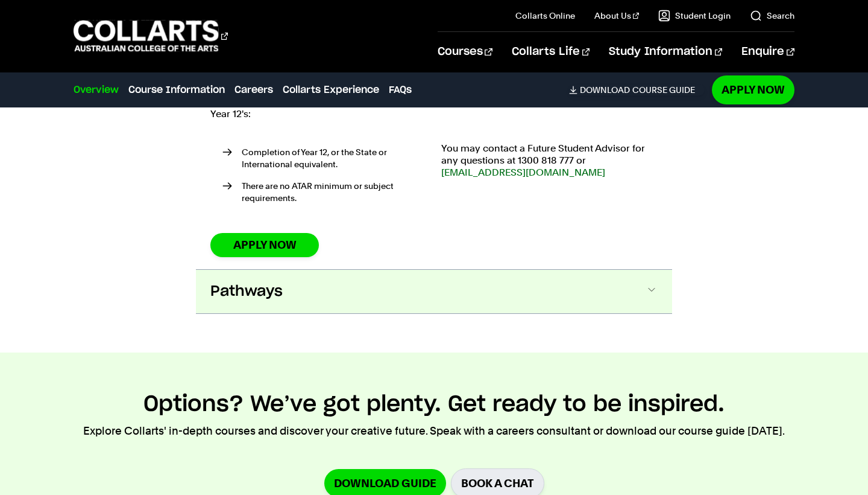 The width and height of the screenshot is (868, 495). I want to click on div: Go to homepage, so click(151, 36).